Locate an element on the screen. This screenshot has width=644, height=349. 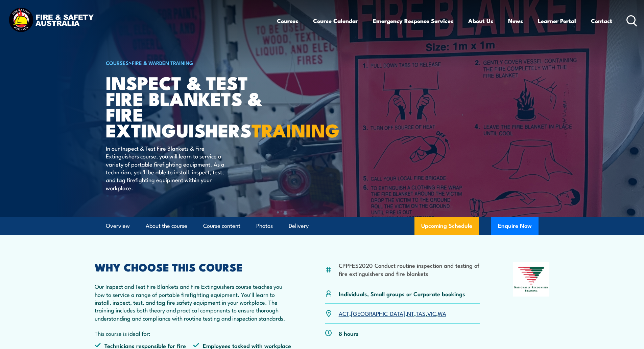
a: Course Calendar is located at coordinates (335, 21).